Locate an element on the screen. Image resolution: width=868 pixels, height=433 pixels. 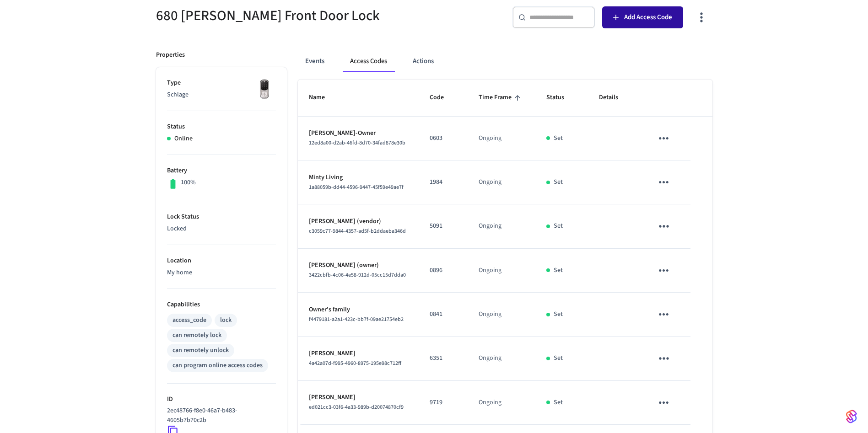
div: access_code is located at coordinates (189, 320).